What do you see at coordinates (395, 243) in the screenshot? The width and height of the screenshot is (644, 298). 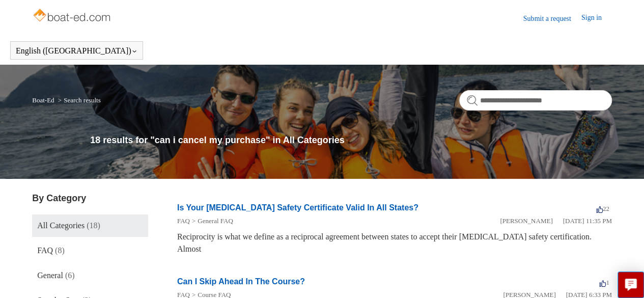 I see `div: Reciprocity is what we define as a reciprocal agreement between states to accept their [MEDICAL_D...` at bounding box center [395, 243].